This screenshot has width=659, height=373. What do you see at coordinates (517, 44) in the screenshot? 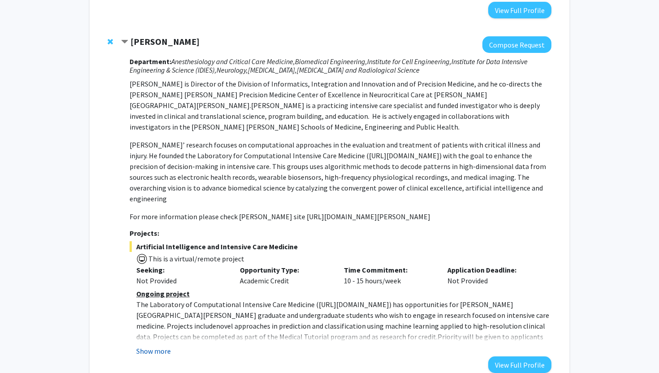
I see `button: Compose Request to Robert Stevens` at bounding box center [517, 44].